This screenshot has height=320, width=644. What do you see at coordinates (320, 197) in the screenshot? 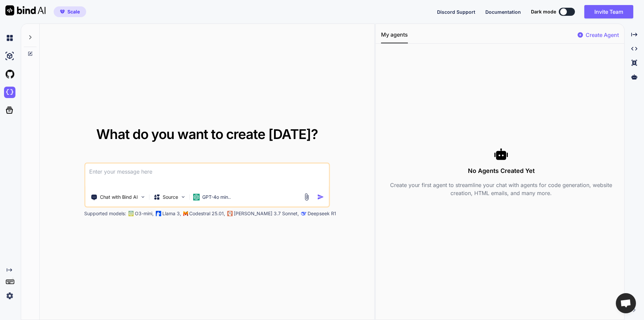
I see `img: icon` at bounding box center [320, 197].